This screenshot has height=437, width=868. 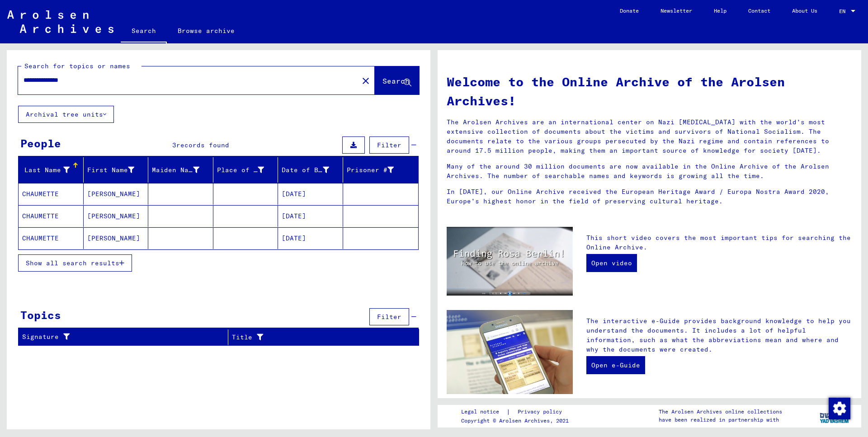 What do you see at coordinates (839, 408) in the screenshot?
I see `img: Zustimmung ändern` at bounding box center [839, 408].